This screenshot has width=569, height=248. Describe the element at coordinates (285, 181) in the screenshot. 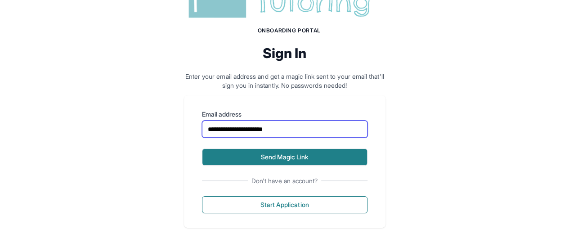

I see `span: Don't have an account?` at that location.